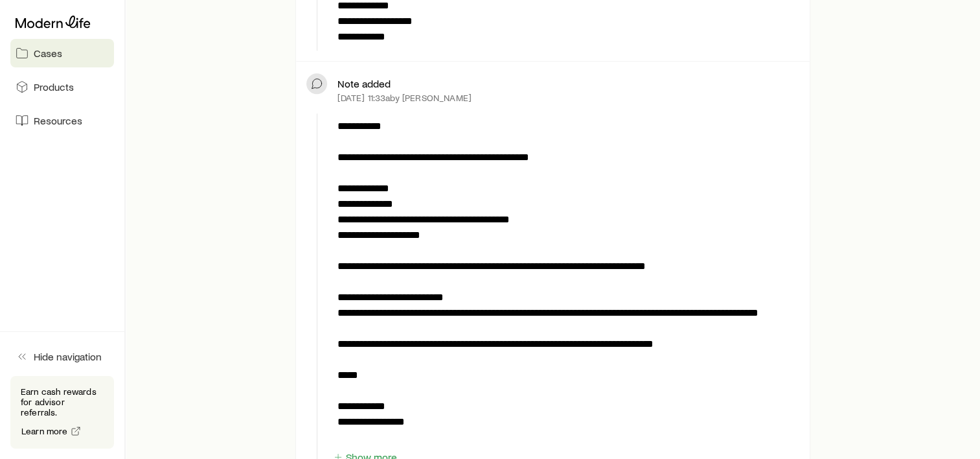  I want to click on a: Products, so click(62, 87).